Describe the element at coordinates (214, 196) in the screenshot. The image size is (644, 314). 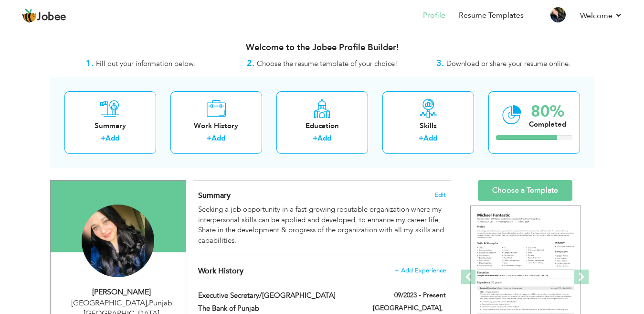
I see `span: Summary` at that location.